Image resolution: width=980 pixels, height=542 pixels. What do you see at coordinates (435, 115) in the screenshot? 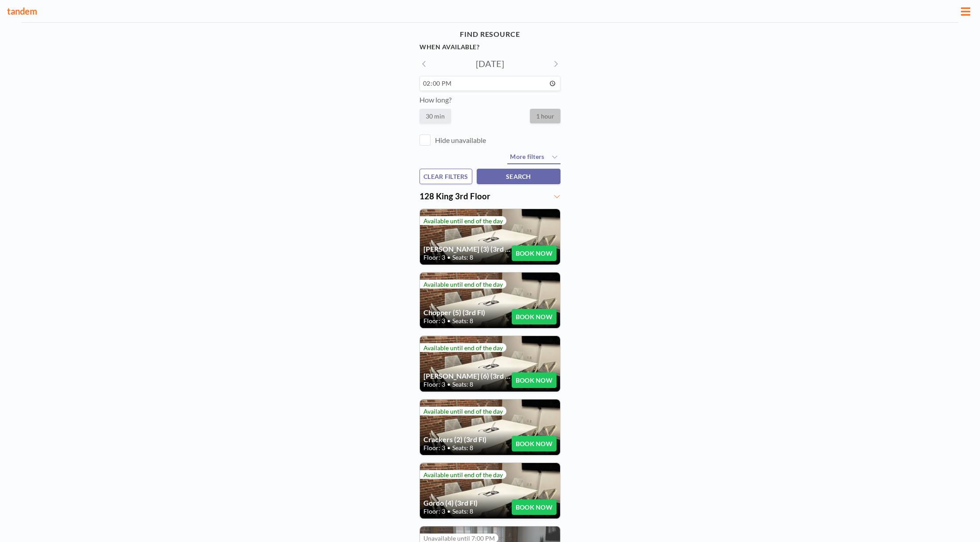
I see `label: 30 min` at bounding box center [435, 115].